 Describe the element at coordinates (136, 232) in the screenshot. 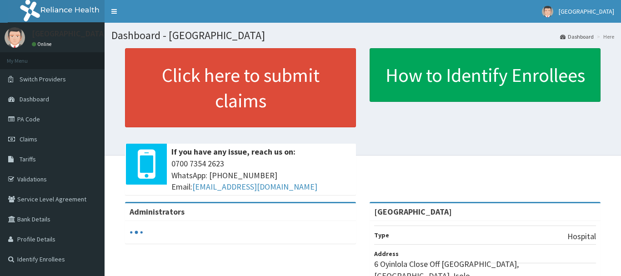

I see `svg: audio-loading` at that location.